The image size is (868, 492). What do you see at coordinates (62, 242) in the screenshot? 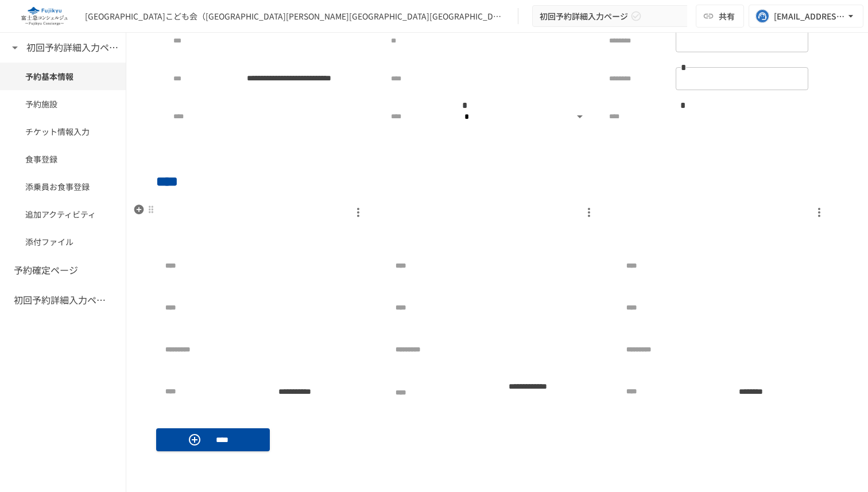
I see `span: 添付ファイル` at bounding box center [62, 242].